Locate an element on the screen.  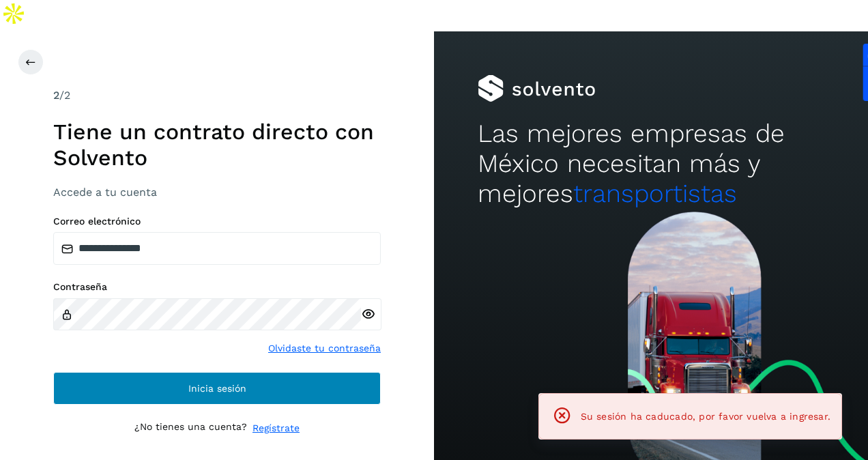
h1: Tiene un contrato directo con Solvento is located at coordinates (217, 145).